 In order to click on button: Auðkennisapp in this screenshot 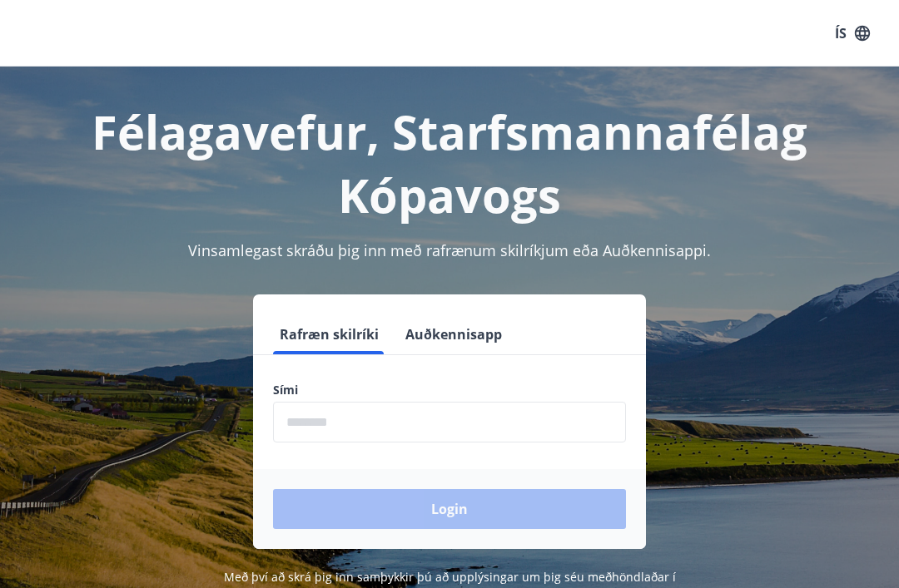, I will do `click(454, 334)`.